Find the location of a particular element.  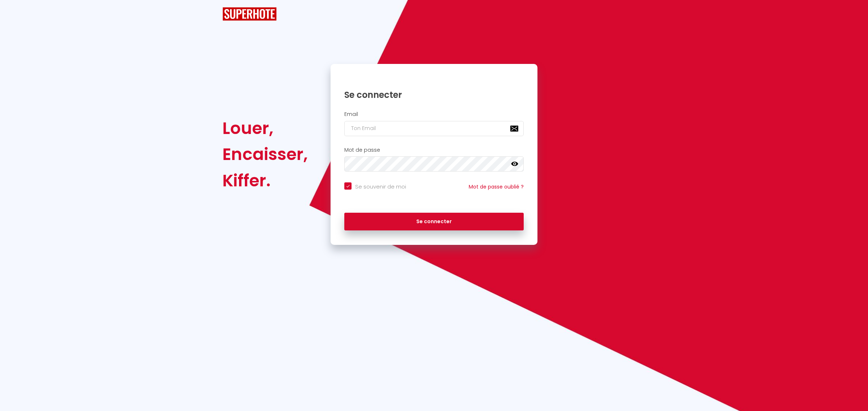

a: Mot de passe oublié ? is located at coordinates (496, 186).